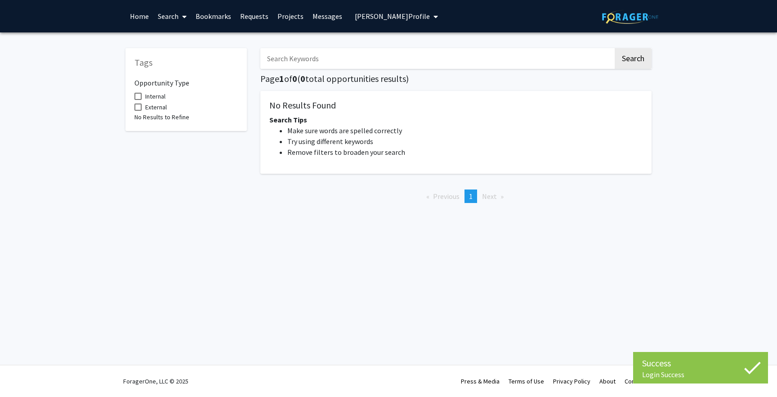 This screenshot has height=397, width=777. Describe the element at coordinates (456, 79) in the screenshot. I see `h5: Page of ( total opportunities results)` at that location.